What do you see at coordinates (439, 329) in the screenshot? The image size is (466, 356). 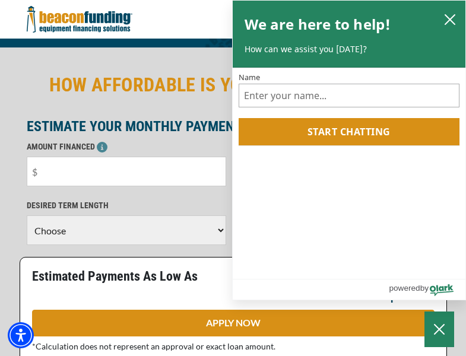 I see `button: Close Chatbox` at bounding box center [439, 329].